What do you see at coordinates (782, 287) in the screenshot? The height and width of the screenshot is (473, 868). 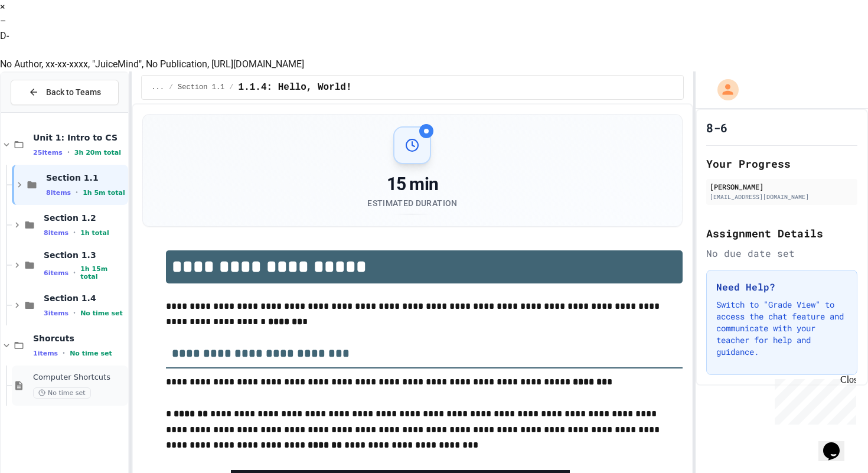 I see `h3: Need Help?` at bounding box center [782, 287].